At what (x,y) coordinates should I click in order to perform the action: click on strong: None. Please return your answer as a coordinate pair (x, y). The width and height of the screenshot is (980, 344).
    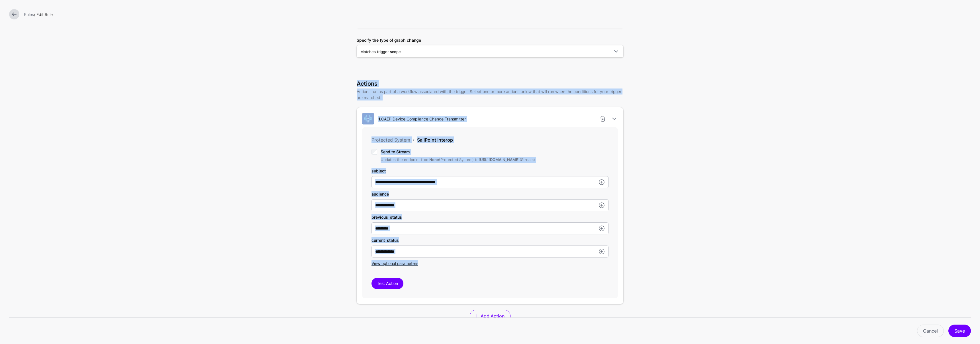
    Looking at the image, I should click on (434, 160).